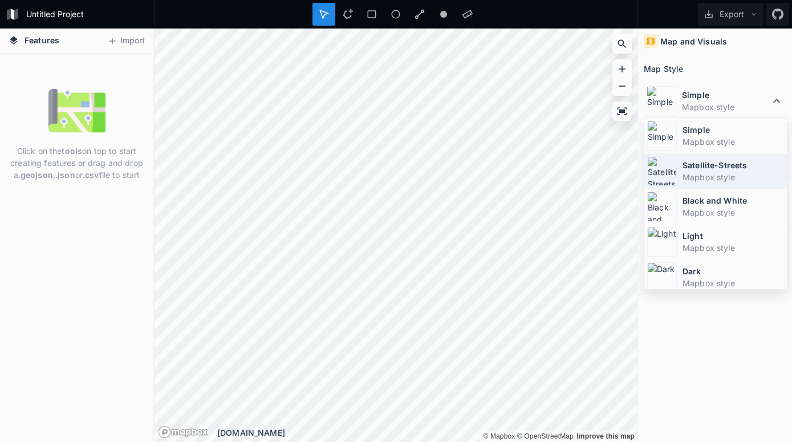 The image size is (792, 442). What do you see at coordinates (126, 41) in the screenshot?
I see `button: Import` at bounding box center [126, 41].